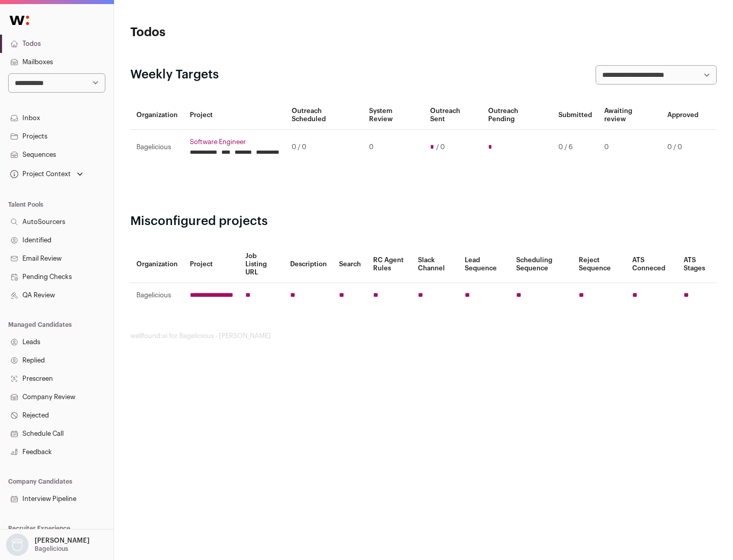 This screenshot has height=560, width=733. What do you see at coordinates (389, 264) in the screenshot?
I see `th: RC Agent Rules` at bounding box center [389, 264].